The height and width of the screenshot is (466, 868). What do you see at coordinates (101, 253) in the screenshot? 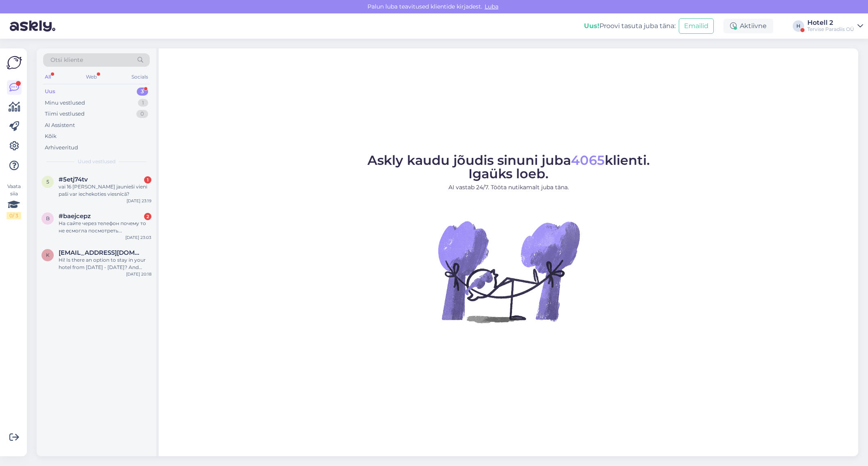
I see `span: k.stromane@gmail.com` at bounding box center [101, 253].